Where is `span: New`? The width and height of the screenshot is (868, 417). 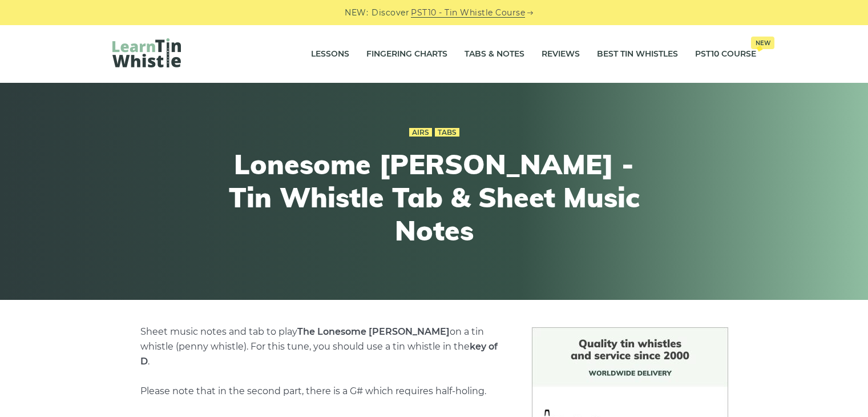 span: New is located at coordinates (763, 43).